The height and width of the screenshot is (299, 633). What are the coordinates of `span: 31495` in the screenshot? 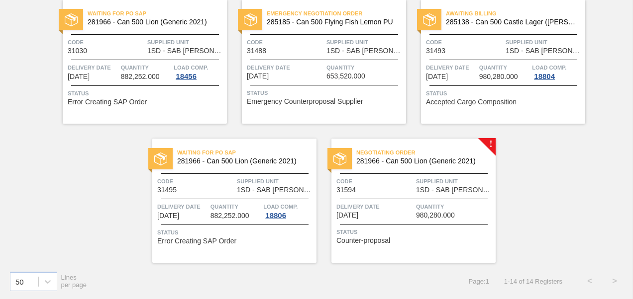 It's located at (167, 190).